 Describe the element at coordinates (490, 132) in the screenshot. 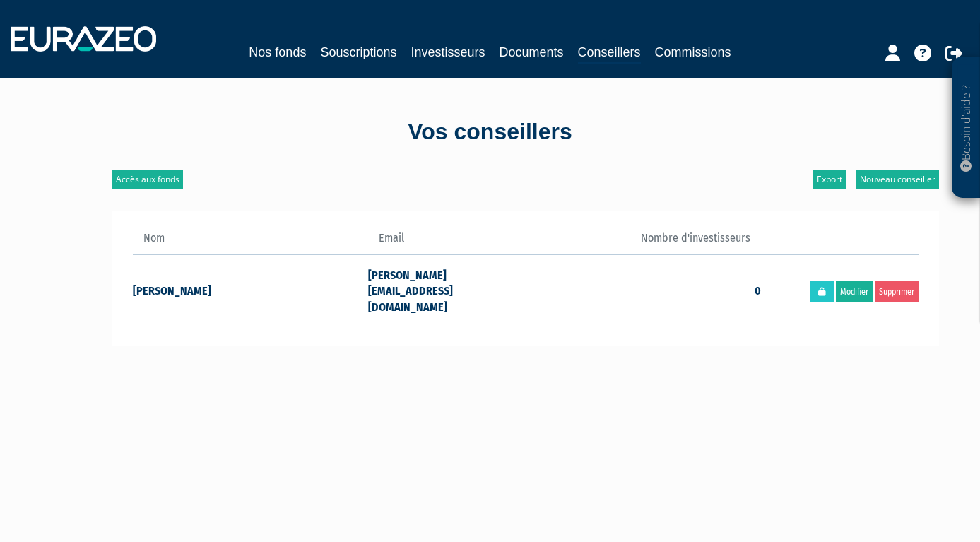

I see `div: Vos conseillers` at that location.